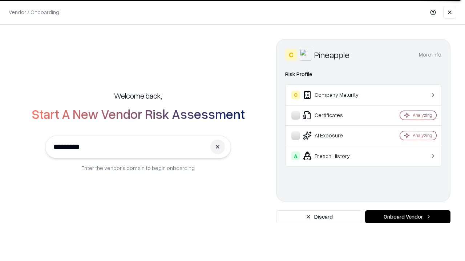 The height and width of the screenshot is (261, 465). I want to click on p: Vendor / Onboarding, so click(34, 12).